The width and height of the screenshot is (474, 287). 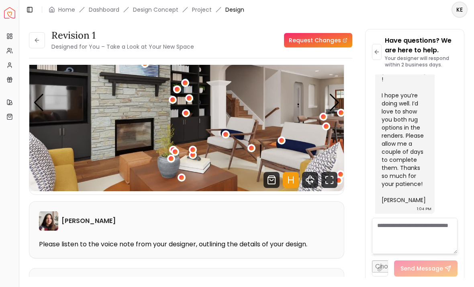 What do you see at coordinates (49, 221) in the screenshot?
I see `img: Maria Castillero` at bounding box center [49, 221].